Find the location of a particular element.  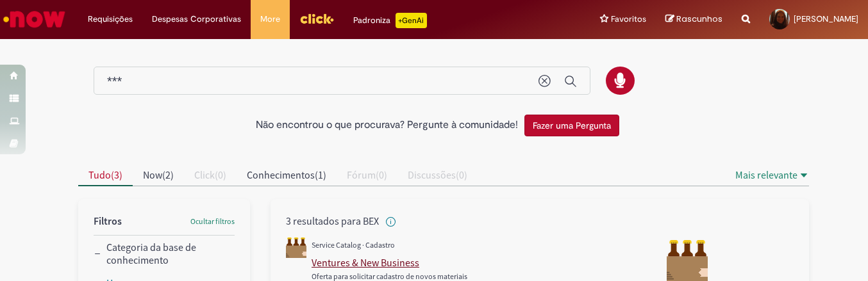

span: Requisições is located at coordinates (110, 19).